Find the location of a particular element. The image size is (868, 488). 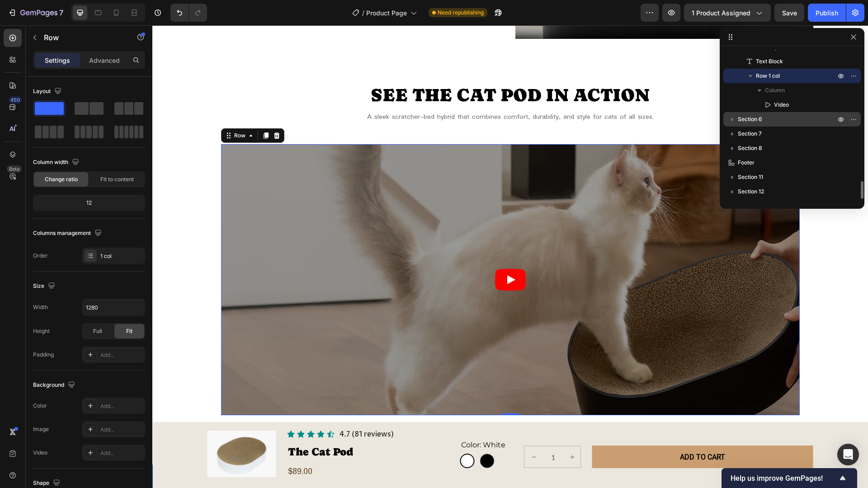

input: quantity is located at coordinates (400, 432).